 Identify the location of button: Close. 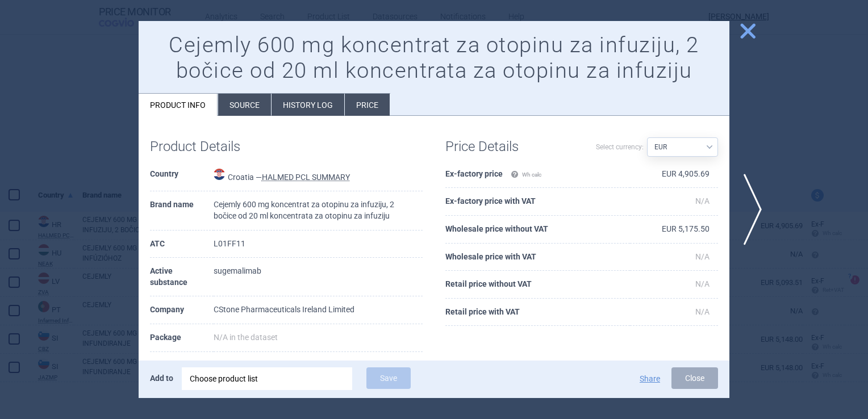
(695, 379).